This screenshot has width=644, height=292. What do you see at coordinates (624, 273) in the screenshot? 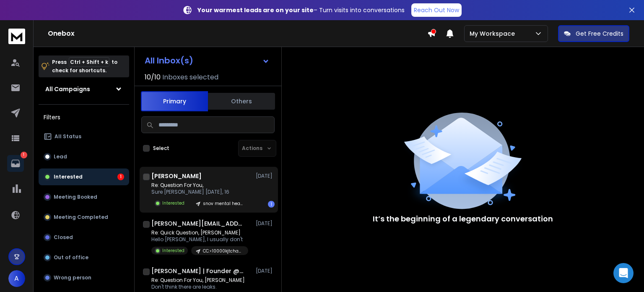
I see `div: Open Intercom Messenger` at bounding box center [624, 273].